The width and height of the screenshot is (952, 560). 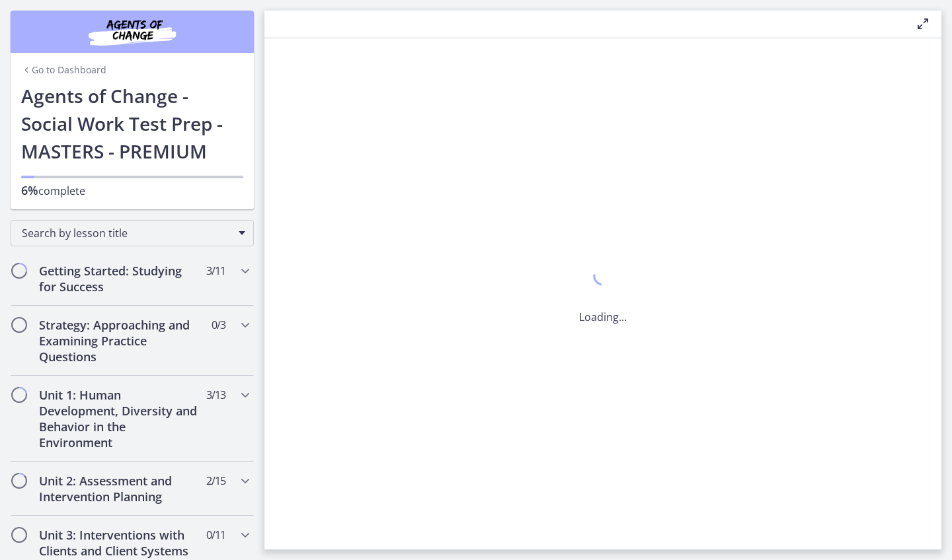 I want to click on h2: Unit 1: Human Development, Diversity and Behavior in the Environment, so click(x=120, y=419).